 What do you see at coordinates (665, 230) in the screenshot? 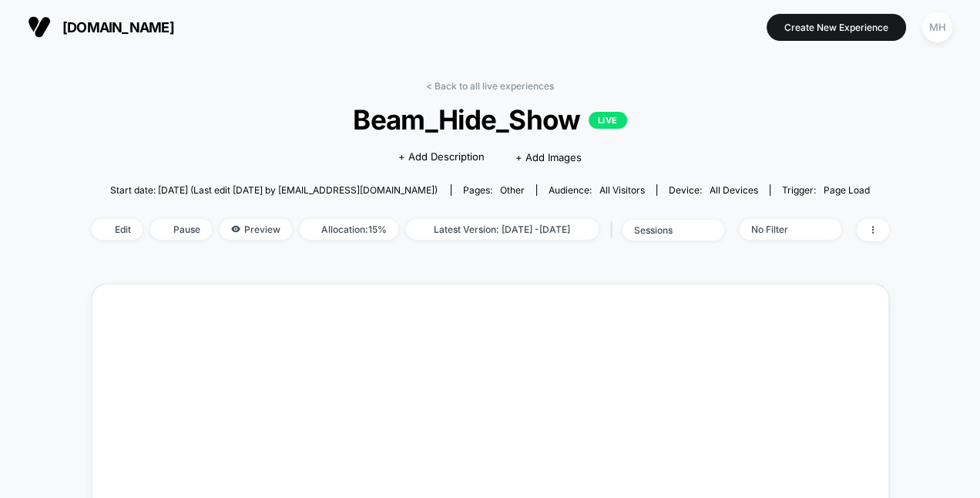
I see `div: sessions` at bounding box center [665, 230].